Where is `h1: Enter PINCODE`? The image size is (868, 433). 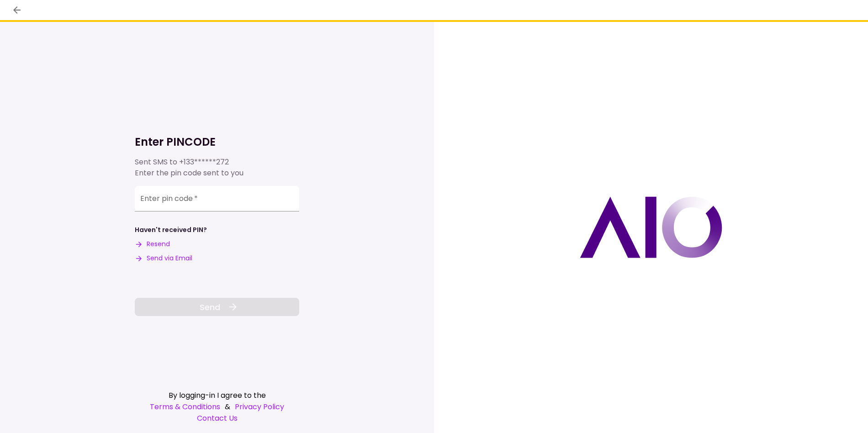
h1: Enter PINCODE is located at coordinates (217, 142).